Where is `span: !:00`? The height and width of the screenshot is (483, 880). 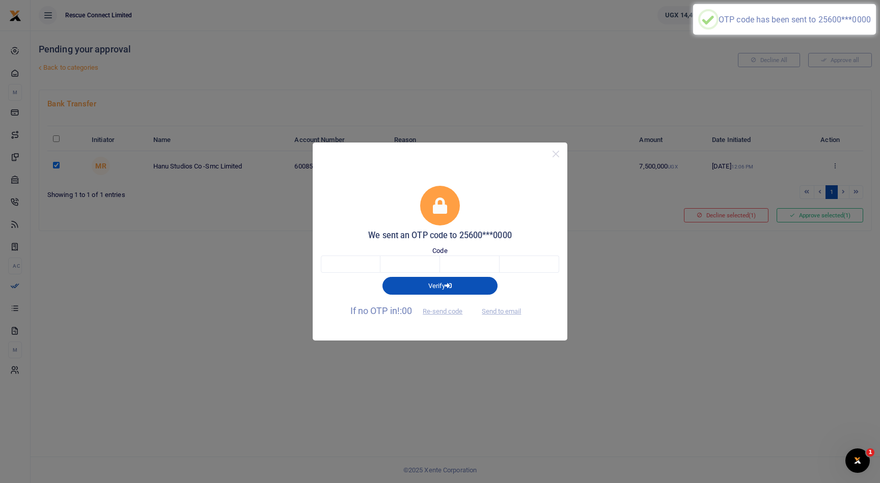
span: !:00 is located at coordinates (404, 311).